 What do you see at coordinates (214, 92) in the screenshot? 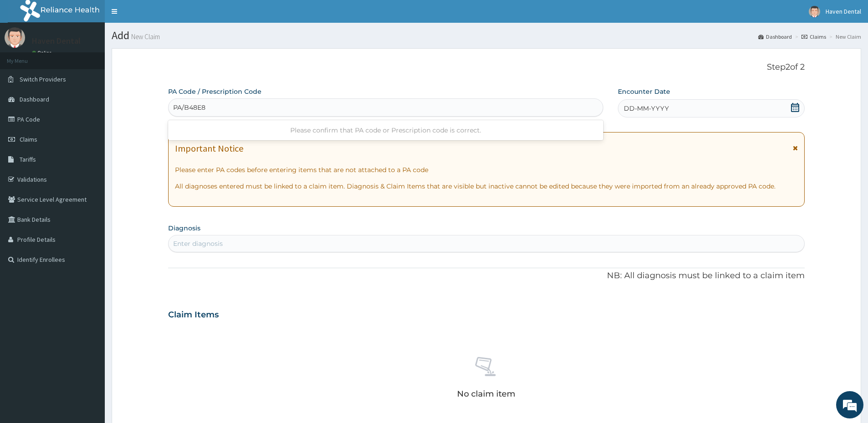
I see `label: PA Code / Prescription Code` at bounding box center [214, 92].